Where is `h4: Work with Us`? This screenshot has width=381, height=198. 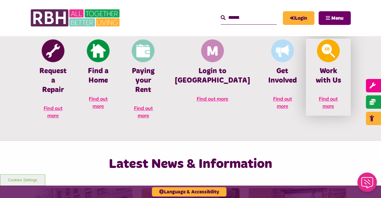 h4: Work with Us is located at coordinates (328, 76).